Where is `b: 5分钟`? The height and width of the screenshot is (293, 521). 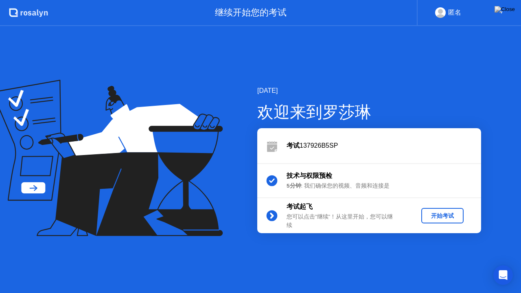
b: 5分钟 is located at coordinates (294, 186).